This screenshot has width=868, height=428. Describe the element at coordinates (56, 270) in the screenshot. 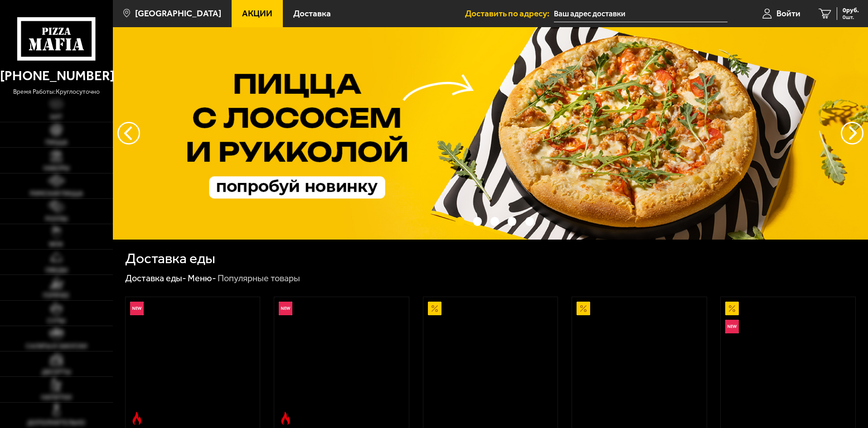

I see `span: Обеды` at that location.